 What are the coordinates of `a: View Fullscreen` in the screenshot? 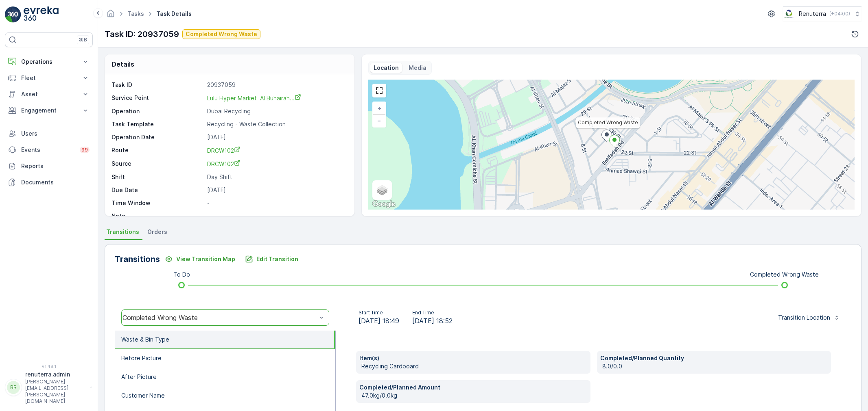 It's located at (379, 90).